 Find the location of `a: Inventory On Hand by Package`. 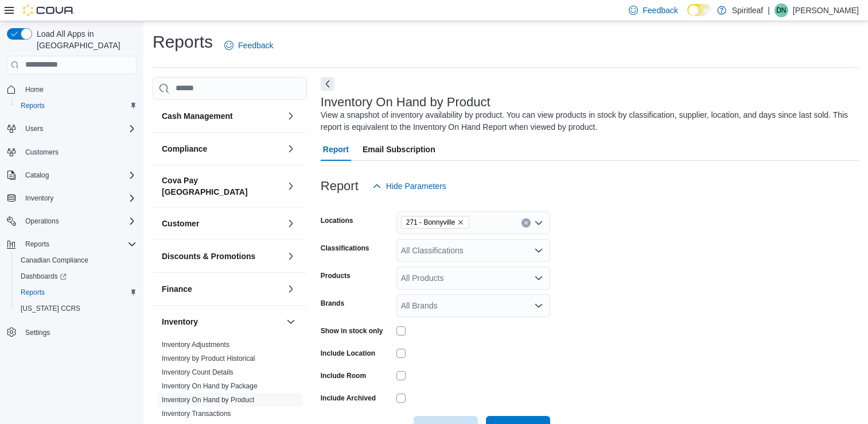

a: Inventory On Hand by Package is located at coordinates (209, 386).